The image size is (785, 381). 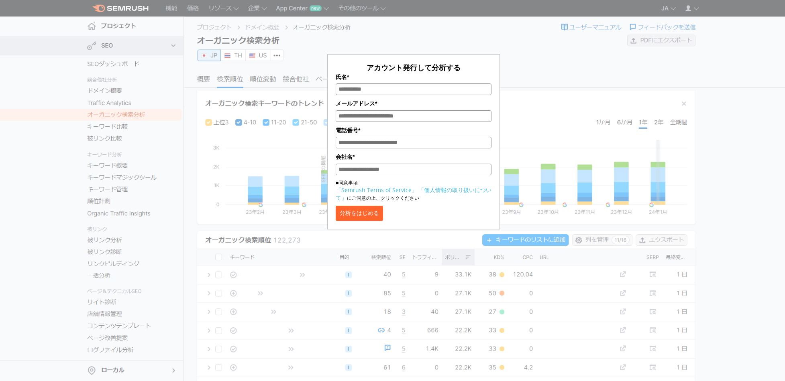 I want to click on label: メールアドレス*, so click(x=414, y=104).